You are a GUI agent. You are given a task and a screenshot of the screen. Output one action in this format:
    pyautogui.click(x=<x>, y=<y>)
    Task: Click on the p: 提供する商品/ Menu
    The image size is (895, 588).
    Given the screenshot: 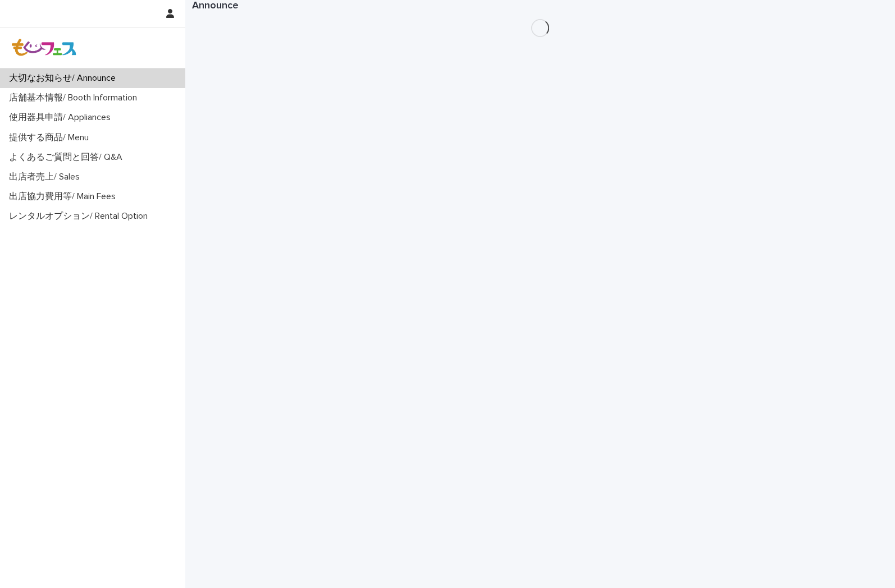 What is the action you would take?
    pyautogui.click(x=51, y=138)
    